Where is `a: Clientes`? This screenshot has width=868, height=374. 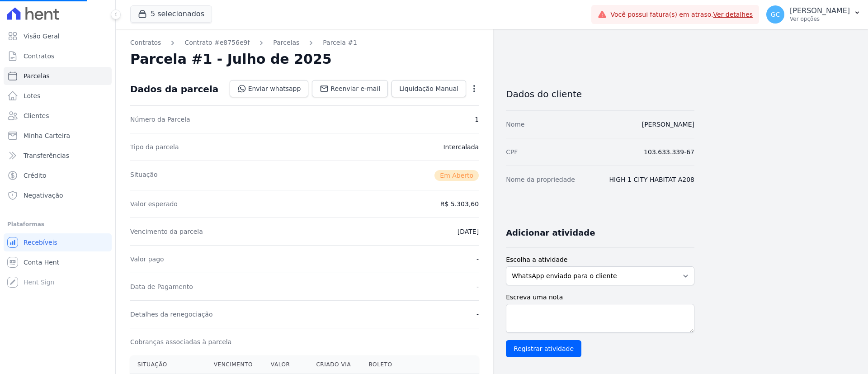 a: Clientes is located at coordinates (58, 116).